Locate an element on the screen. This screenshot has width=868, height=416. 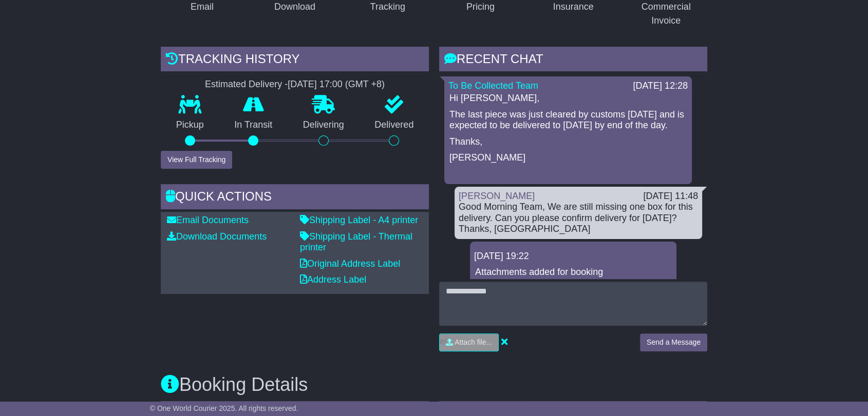
div: Good Morning Team, We are still missing one box for this delivery. Can you please confirm deliver... is located at coordinates (578, 218).